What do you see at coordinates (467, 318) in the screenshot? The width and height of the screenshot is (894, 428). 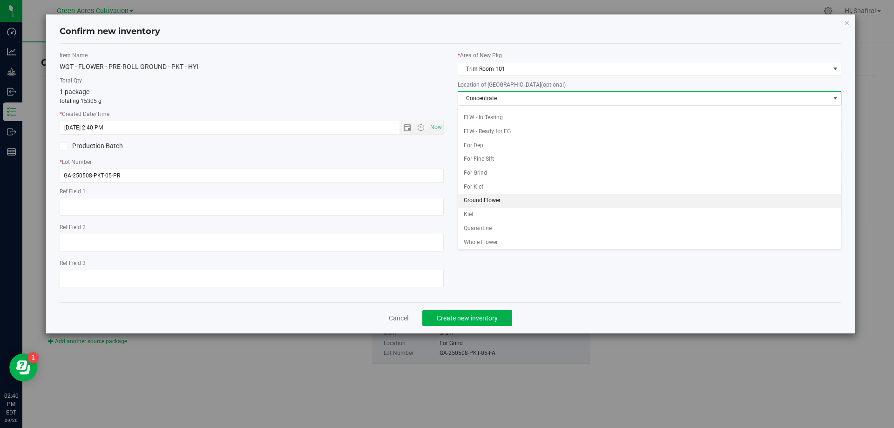 I see `span: Create new inventory` at bounding box center [467, 318].